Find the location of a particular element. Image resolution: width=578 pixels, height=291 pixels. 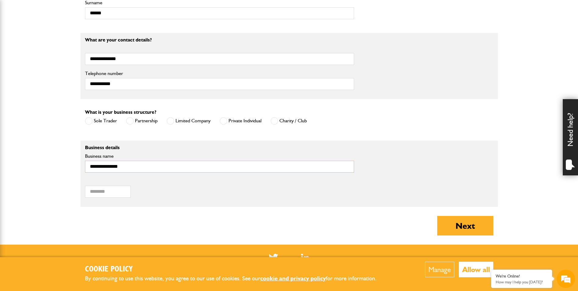

div: Minimize live chat window is located at coordinates (107, 10).